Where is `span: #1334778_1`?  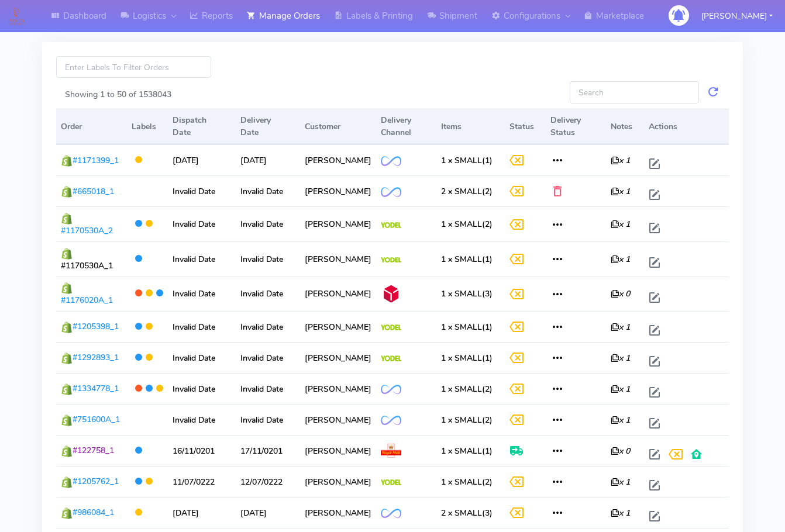 span: #1334778_1 is located at coordinates (95, 388).